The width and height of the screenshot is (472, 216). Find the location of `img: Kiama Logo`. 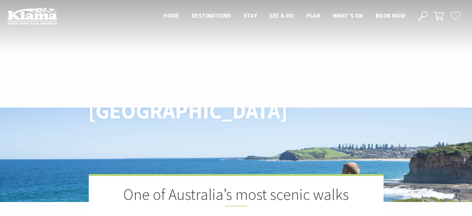

img: Kiama Logo is located at coordinates (32, 16).